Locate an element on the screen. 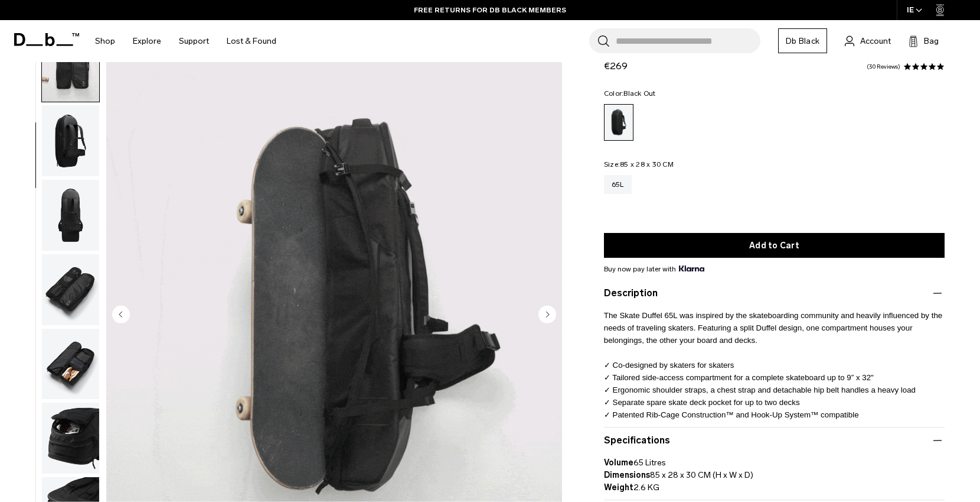 The image size is (980, 502). button: Previous slide is located at coordinates (121, 316).